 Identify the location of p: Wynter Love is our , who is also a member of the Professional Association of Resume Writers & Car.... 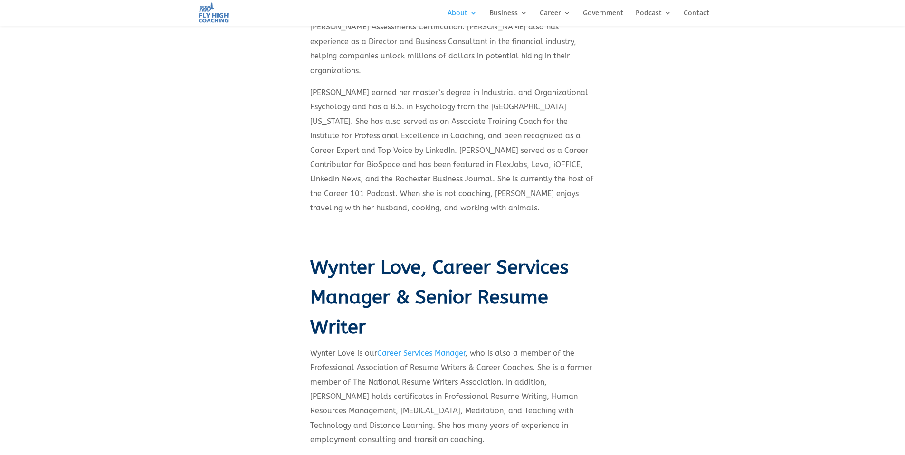
(453, 401).